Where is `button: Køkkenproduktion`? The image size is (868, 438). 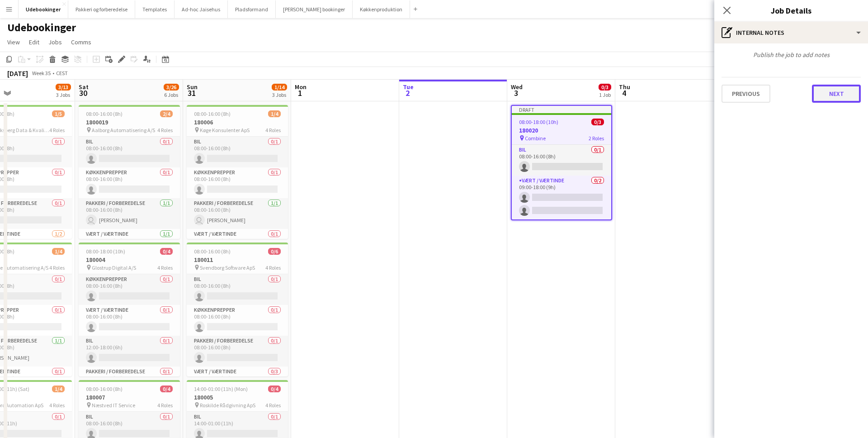
button: Køkkenproduktion is located at coordinates (381, 9).